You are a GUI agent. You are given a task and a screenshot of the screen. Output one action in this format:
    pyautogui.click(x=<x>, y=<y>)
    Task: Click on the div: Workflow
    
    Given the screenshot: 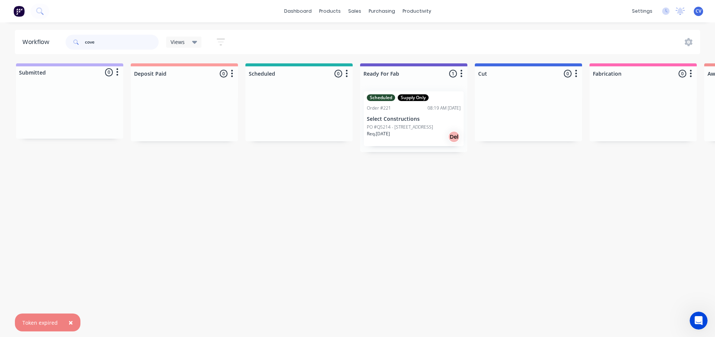 What is the action you would take?
    pyautogui.click(x=38, y=42)
    